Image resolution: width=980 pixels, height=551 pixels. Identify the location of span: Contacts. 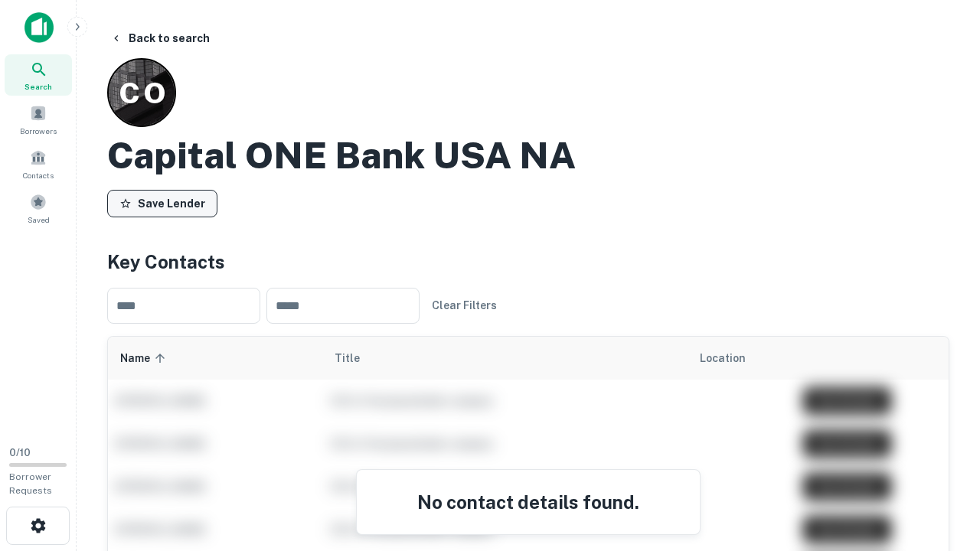
(38, 175).